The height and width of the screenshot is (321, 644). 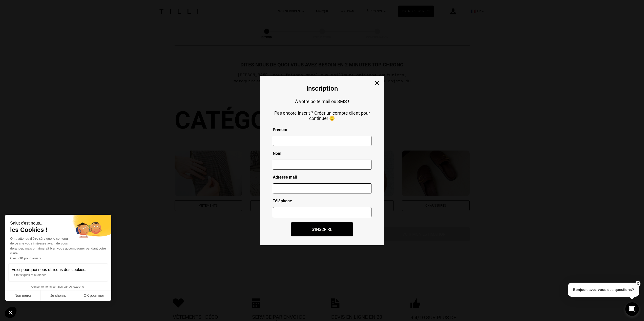 What do you see at coordinates (322, 153) in the screenshot?
I see `p: Nom` at bounding box center [322, 153].